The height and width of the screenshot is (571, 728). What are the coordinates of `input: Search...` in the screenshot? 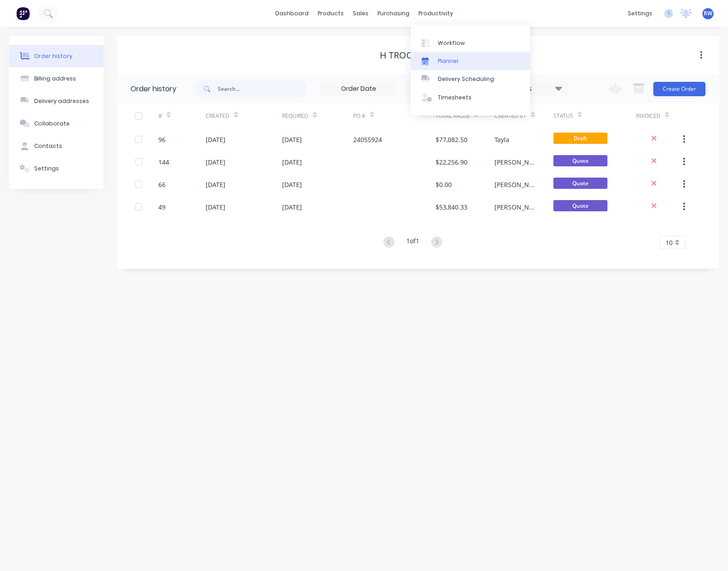 It's located at (262, 89).